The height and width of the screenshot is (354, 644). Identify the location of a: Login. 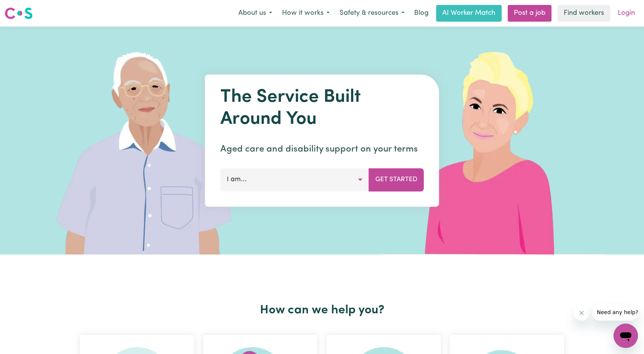
(626, 14).